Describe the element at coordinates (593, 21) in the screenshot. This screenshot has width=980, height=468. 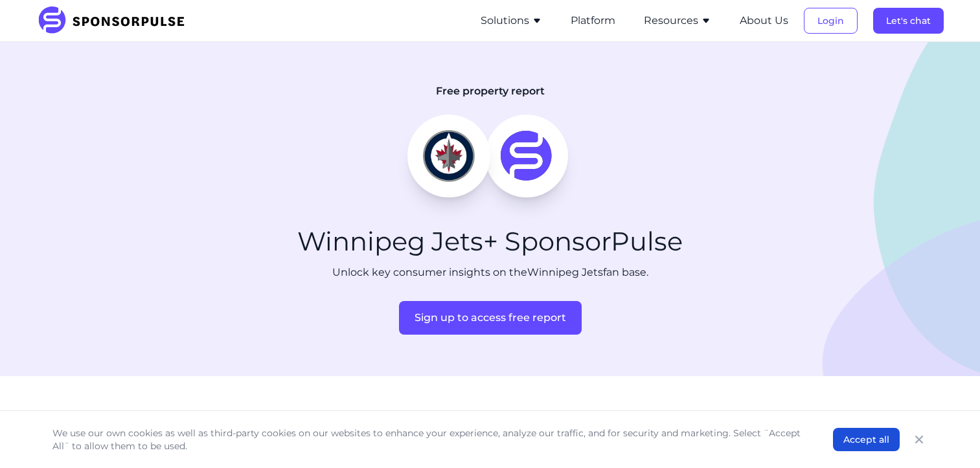
I see `a: Platform` at that location.